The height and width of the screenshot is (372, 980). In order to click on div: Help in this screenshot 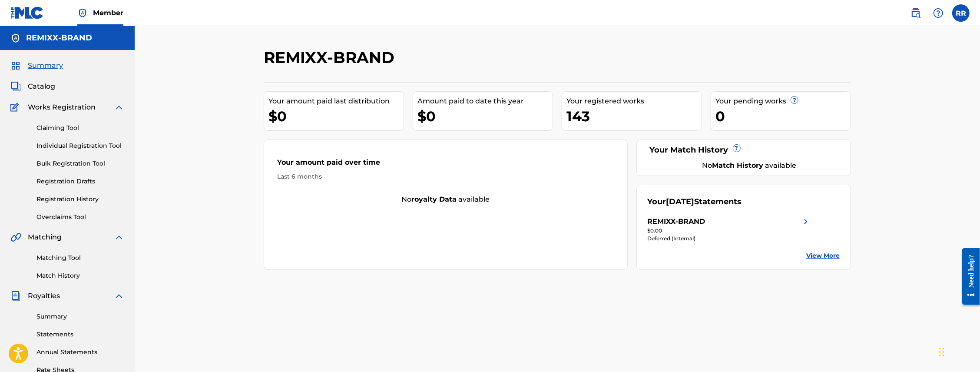, I will do `click(938, 13)`.